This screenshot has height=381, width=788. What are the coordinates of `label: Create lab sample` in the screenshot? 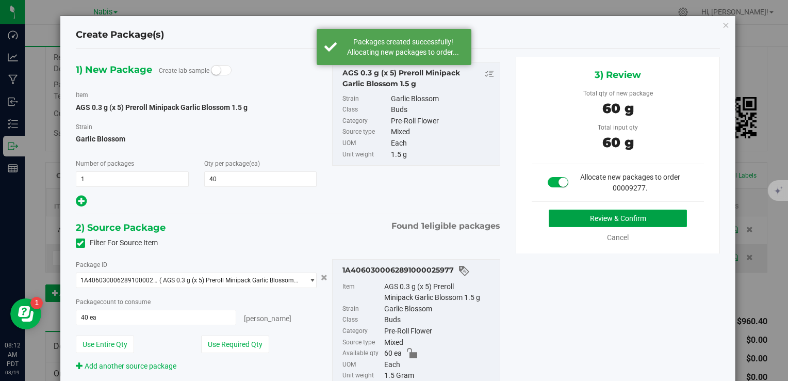 It's located at (184, 71).